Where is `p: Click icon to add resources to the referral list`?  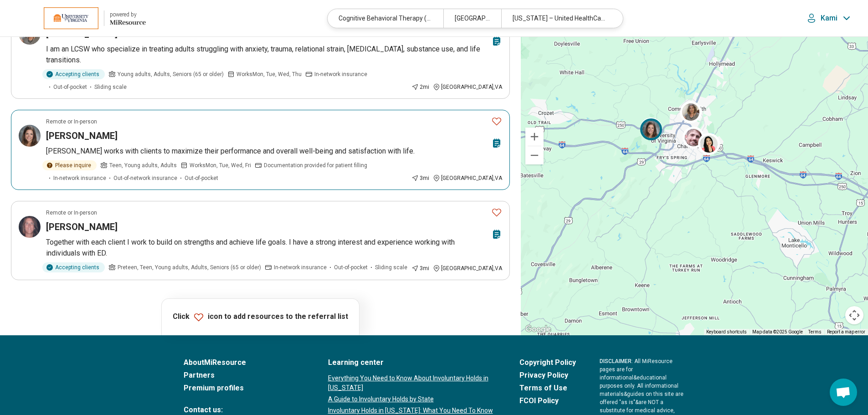
p: Click icon to add resources to the referral list is located at coordinates (260, 317).